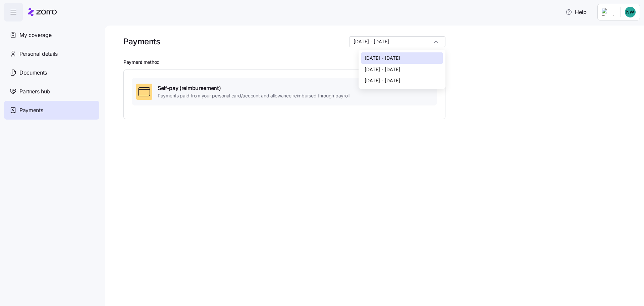 This screenshot has height=306, width=644. What do you see at coordinates (52, 110) in the screenshot?
I see `a: Payments` at bounding box center [52, 110].